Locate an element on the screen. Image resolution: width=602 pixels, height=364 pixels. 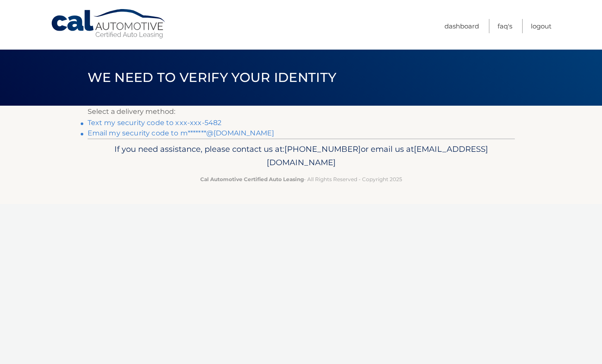
a: Logout is located at coordinates (541, 26).